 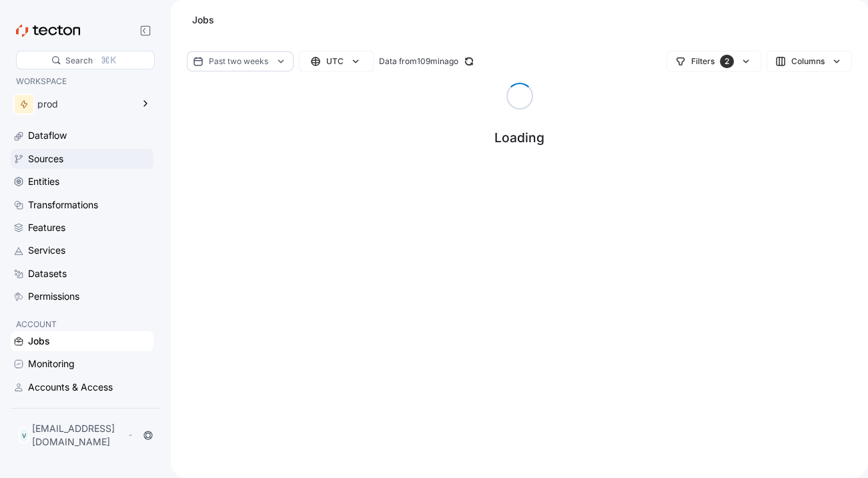 What do you see at coordinates (44, 181) in the screenshot?
I see `div: Entities` at bounding box center [44, 181].